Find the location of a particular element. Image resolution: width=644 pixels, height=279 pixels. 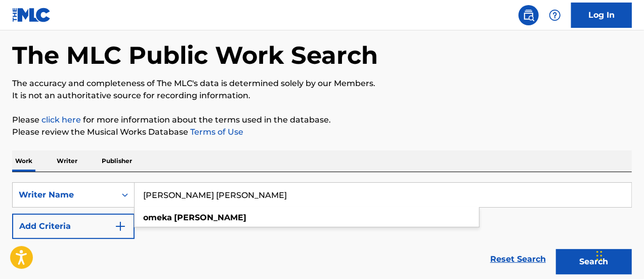

div: Chat Widget is located at coordinates (619, 254).